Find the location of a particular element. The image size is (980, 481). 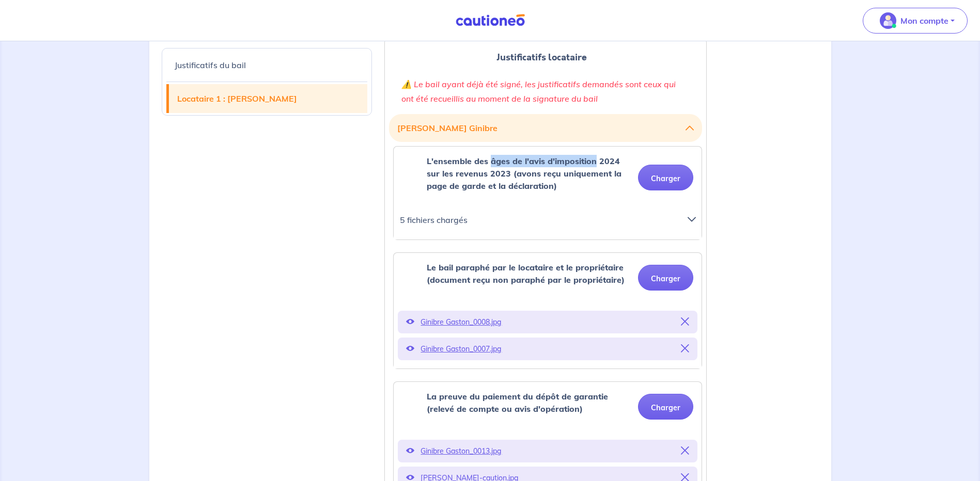

div: 5 fichiers chargés is located at coordinates (548, 224).